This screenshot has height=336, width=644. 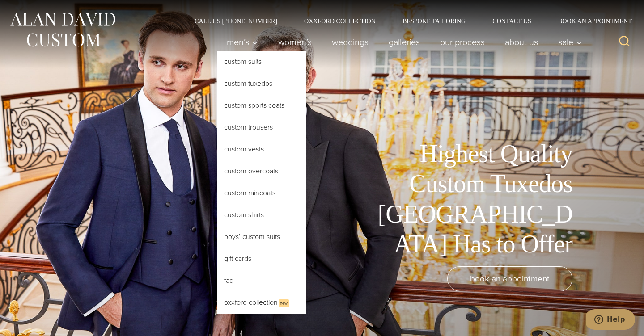 I want to click on a: Custom Vests, so click(x=262, y=149).